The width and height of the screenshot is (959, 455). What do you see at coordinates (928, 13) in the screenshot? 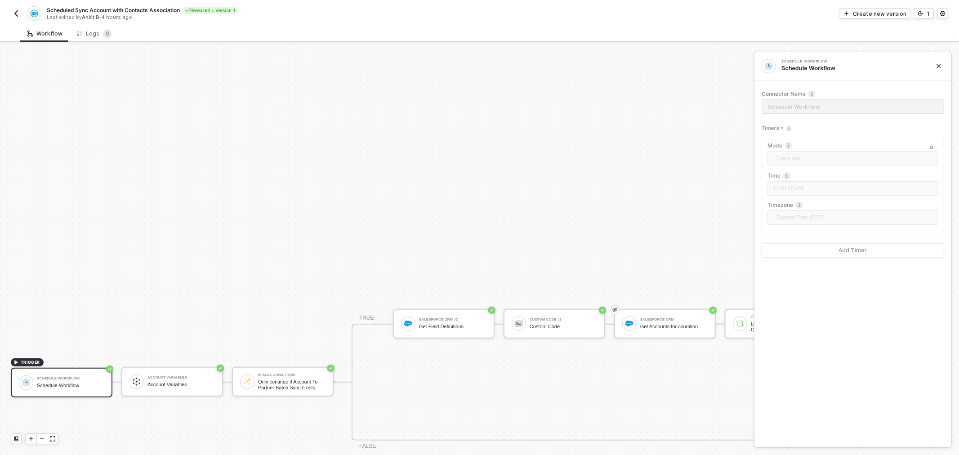
I see `div: 1` at bounding box center [928, 13].